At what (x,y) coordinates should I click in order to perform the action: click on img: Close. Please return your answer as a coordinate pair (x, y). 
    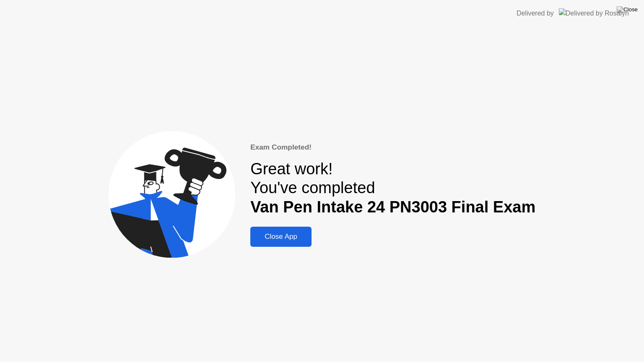
    Looking at the image, I should click on (627, 10).